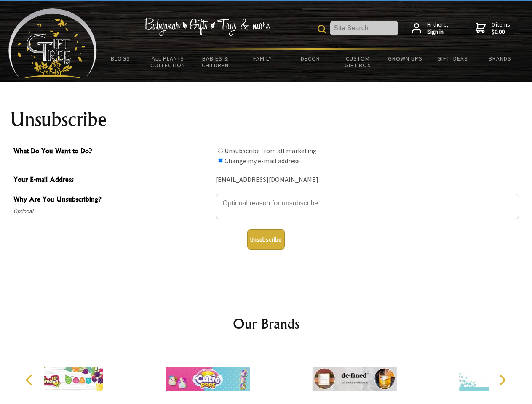  Describe the element at coordinates (271, 151) in the screenshot. I see `label: Unsubscribe from all marketing` at that location.